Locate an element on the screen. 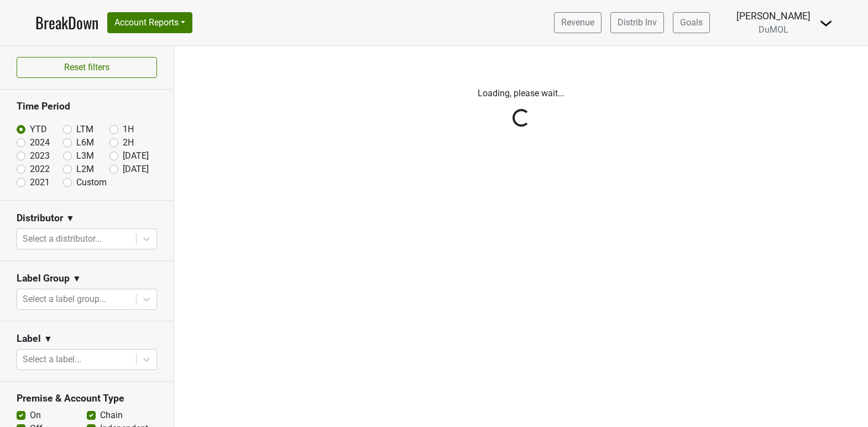  p: Loading, please wait... is located at coordinates (521, 93).